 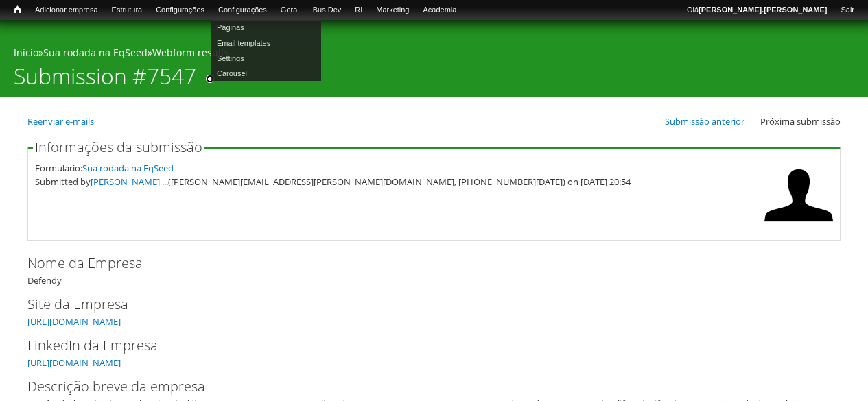 I want to click on a: Adicionar empresa, so click(x=67, y=11).